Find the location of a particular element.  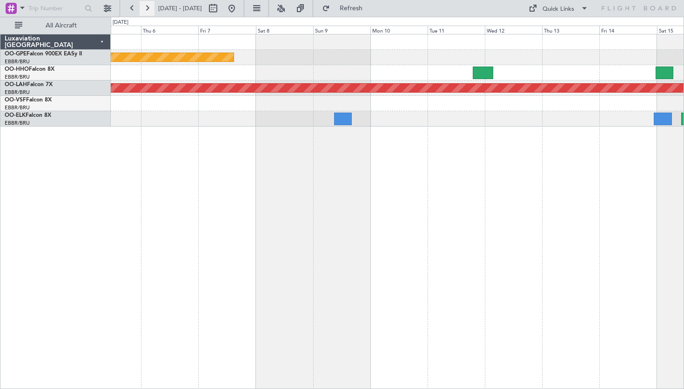

a: OO-LAHFalcon 7X is located at coordinates (28, 85).